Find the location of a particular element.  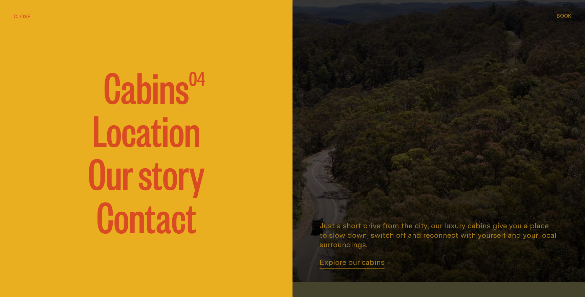

a: Contact is located at coordinates (146, 215).